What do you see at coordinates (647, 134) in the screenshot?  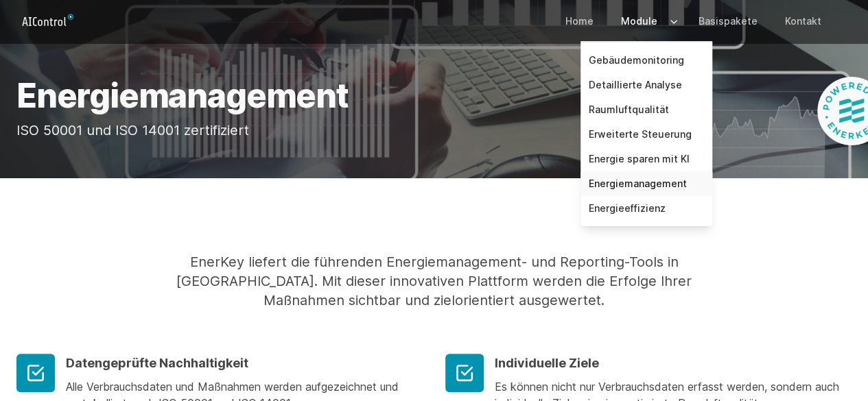 I see `a: Erweiterte Steuerung` at bounding box center [647, 134].